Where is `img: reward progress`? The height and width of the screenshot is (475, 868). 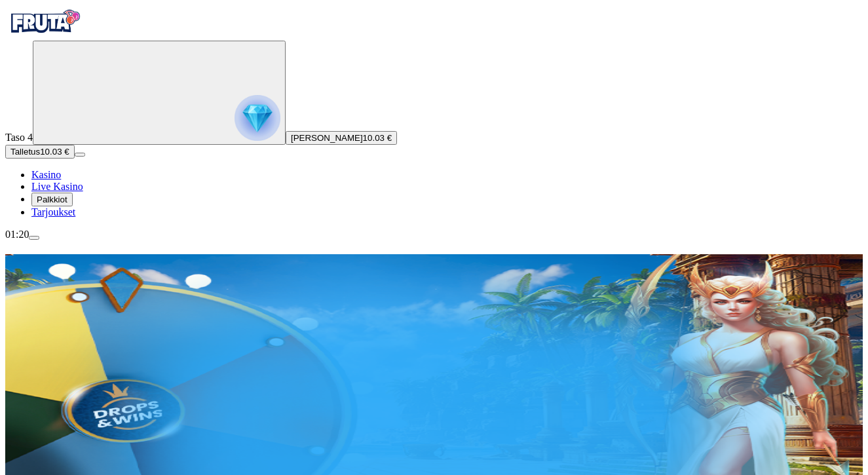
img: reward progress is located at coordinates (257, 118).